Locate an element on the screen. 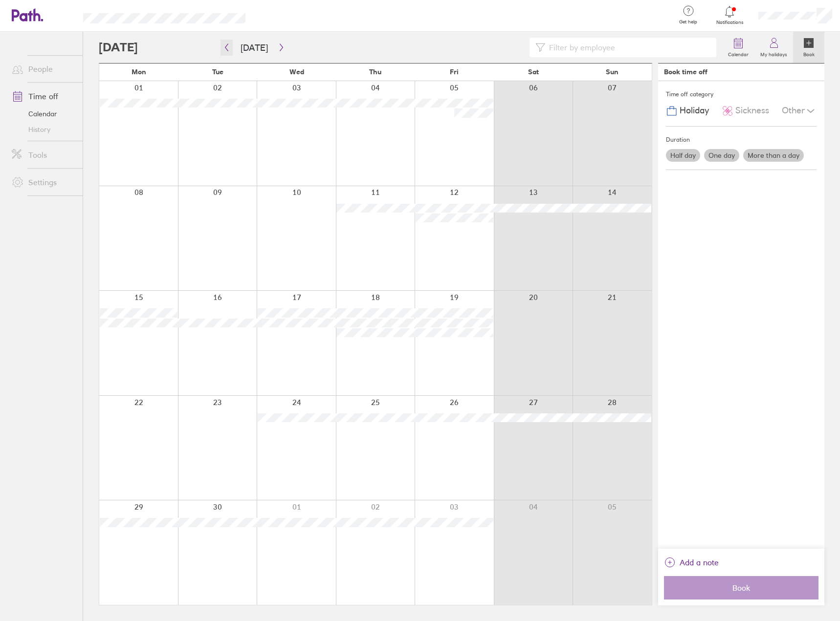 Image resolution: width=840 pixels, height=621 pixels. input: Filter by employee is located at coordinates (628, 48).